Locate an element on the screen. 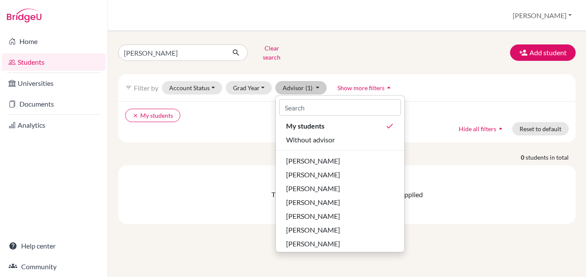 Image resolution: width=586 pixels, height=277 pixels. span: Show more filters is located at coordinates (361, 88).